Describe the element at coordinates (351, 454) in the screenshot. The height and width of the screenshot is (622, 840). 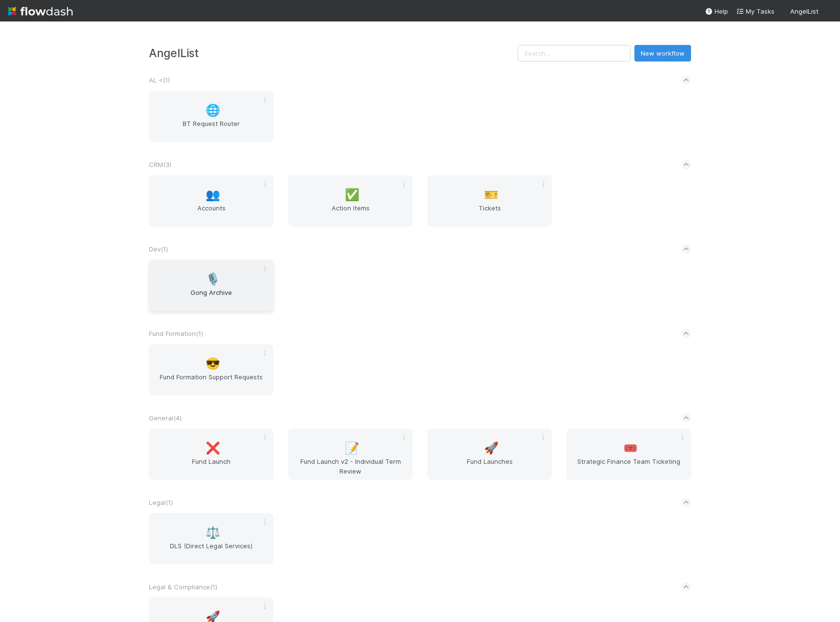
I see `a: 📝Fund Launch v2 - Individual Term Review` at that location.